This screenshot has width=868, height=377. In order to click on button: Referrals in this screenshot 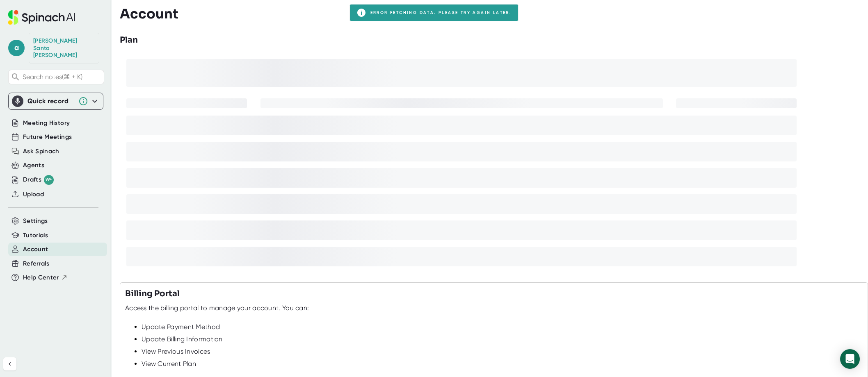, I will do `click(36, 264)`.